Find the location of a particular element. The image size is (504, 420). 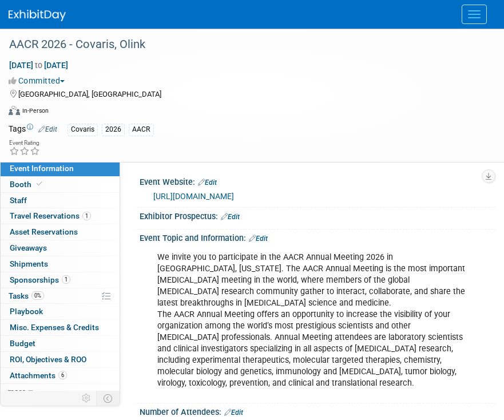

span: more is located at coordinates (17, 391).